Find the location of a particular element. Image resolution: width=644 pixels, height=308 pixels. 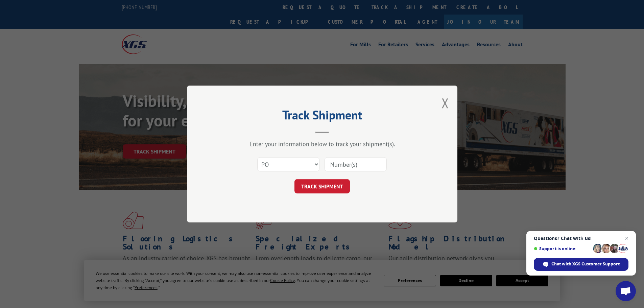

div: Open chat is located at coordinates (625, 291).